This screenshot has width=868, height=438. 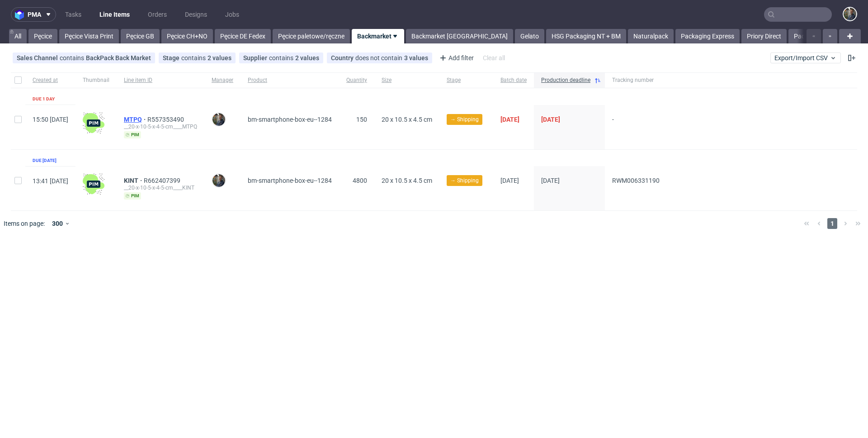 What do you see at coordinates (115, 14) in the screenshot?
I see `a: Line Items` at bounding box center [115, 14].